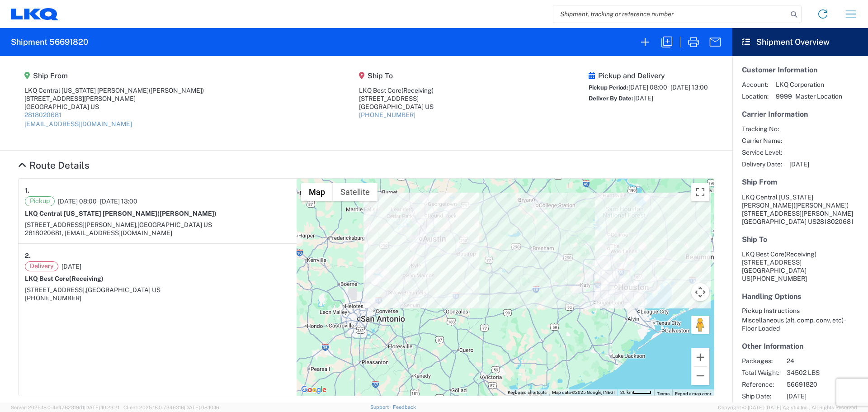  I want to click on span: 56691820, so click(825, 384).